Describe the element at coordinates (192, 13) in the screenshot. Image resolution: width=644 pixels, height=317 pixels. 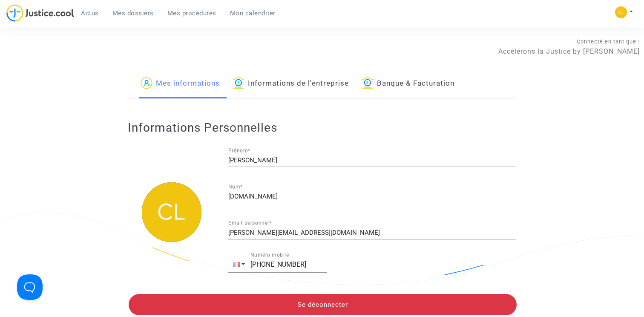
I see `span: Mes procédures` at that location.